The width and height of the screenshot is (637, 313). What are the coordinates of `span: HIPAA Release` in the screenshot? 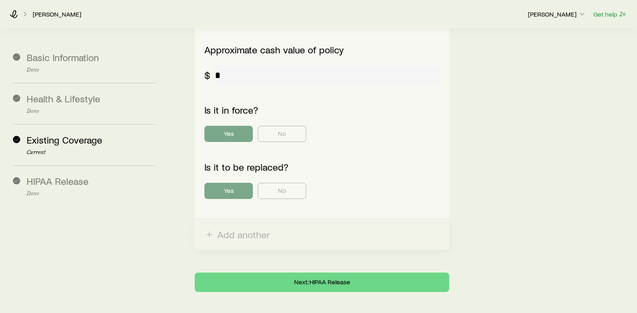 It's located at (57, 181).